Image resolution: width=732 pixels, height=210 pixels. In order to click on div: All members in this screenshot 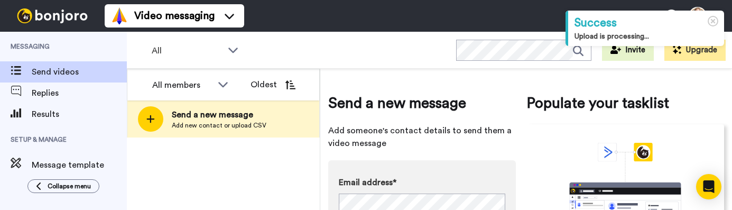, I will do `click(182, 85)`.